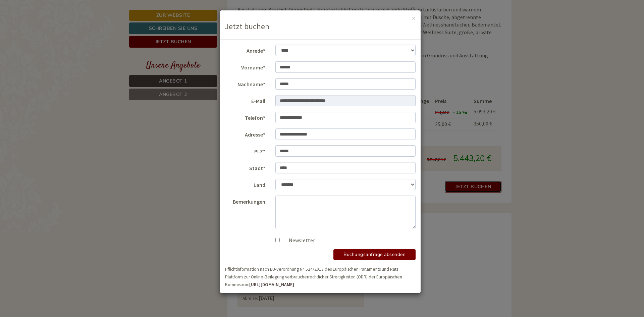 The height and width of the screenshot is (317, 644). I want to click on div: Guten Tag, wie können wir Ihnen helfen?, so click(55, 28).